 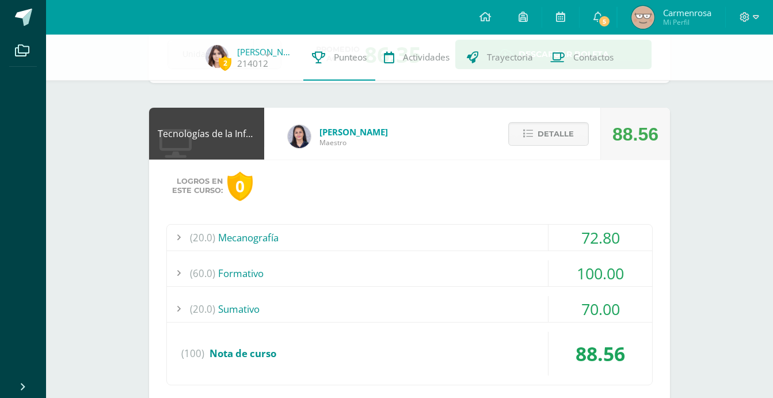 What do you see at coordinates (339, 58) in the screenshot?
I see `a: Punteos` at bounding box center [339, 58].